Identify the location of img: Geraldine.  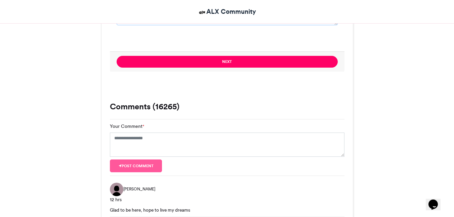
(117, 189).